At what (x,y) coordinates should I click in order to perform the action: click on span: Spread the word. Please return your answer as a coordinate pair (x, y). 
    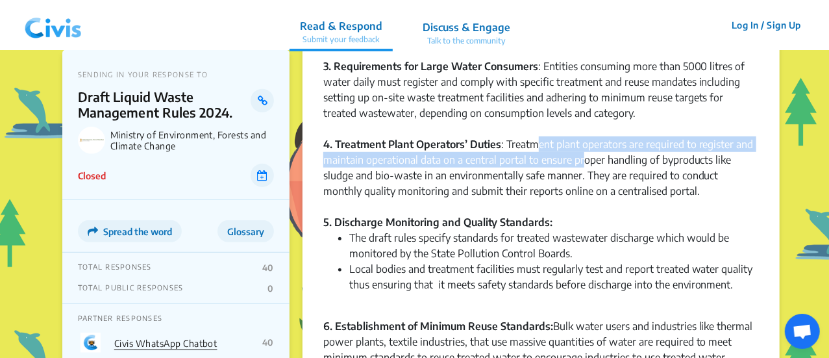
    Looking at the image, I should click on (138, 231).